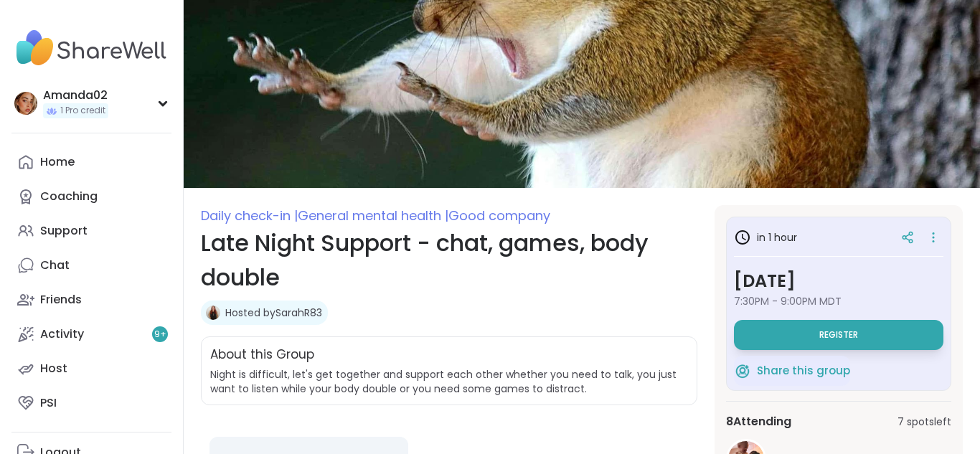 The image size is (980, 454). I want to click on span: 8 Attending, so click(758, 421).